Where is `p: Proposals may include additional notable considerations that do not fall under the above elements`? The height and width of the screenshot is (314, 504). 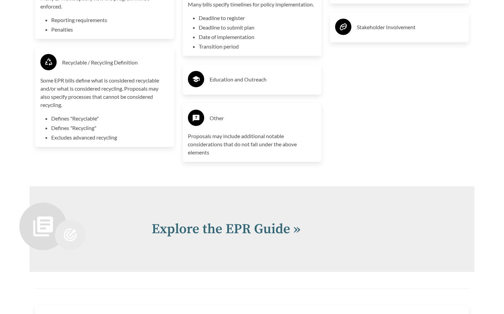 p: Proposals may include additional notable considerations that do not fall under the above elements is located at coordinates (252, 144).